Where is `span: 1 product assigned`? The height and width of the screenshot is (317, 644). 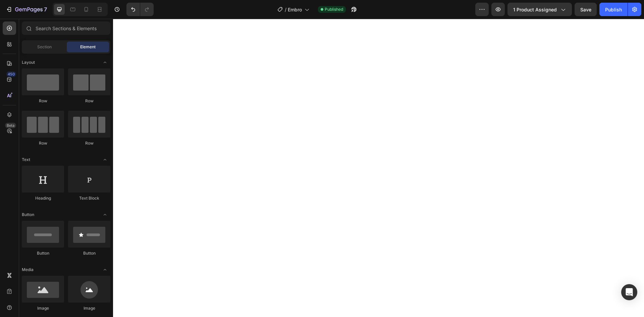 span: 1 product assigned is located at coordinates (535, 10).